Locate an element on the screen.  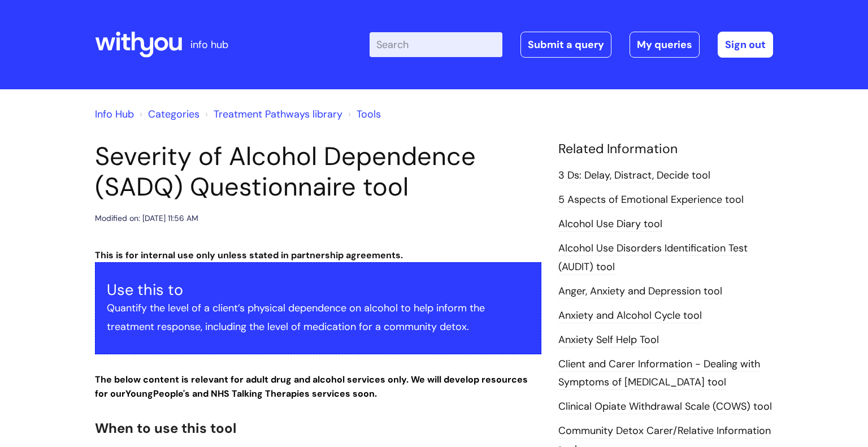
a: 3 Ds: Delay, Distract, Decide tool is located at coordinates (634, 176).